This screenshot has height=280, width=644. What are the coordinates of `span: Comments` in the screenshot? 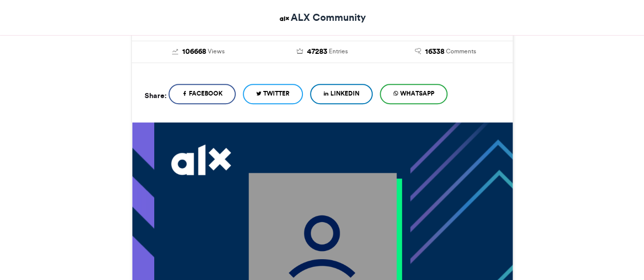 It's located at (461, 52).